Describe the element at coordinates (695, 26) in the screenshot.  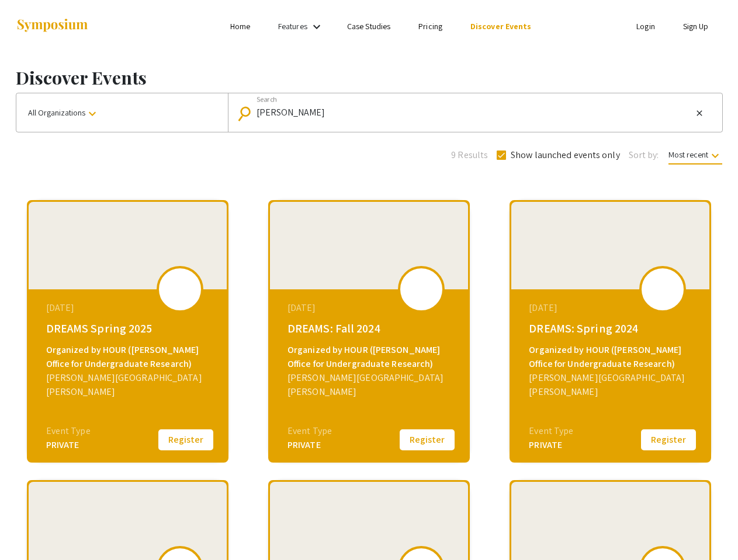
I see `a: Sign Up` at that location.